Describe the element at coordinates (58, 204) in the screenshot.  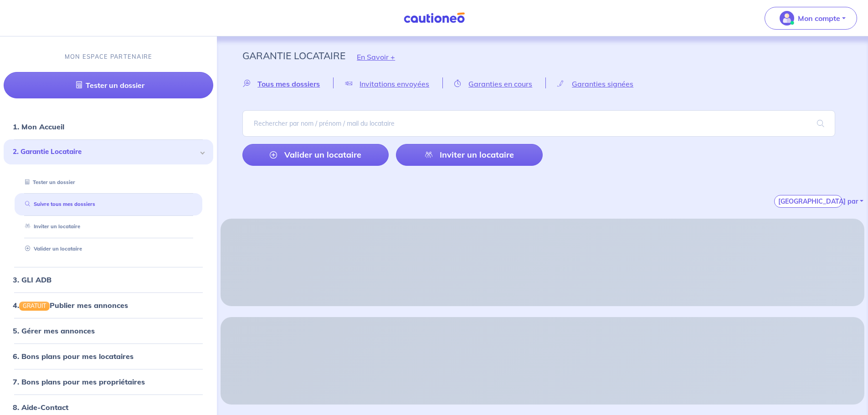
I see `a: Suivre tous mes dossiers` at that location.